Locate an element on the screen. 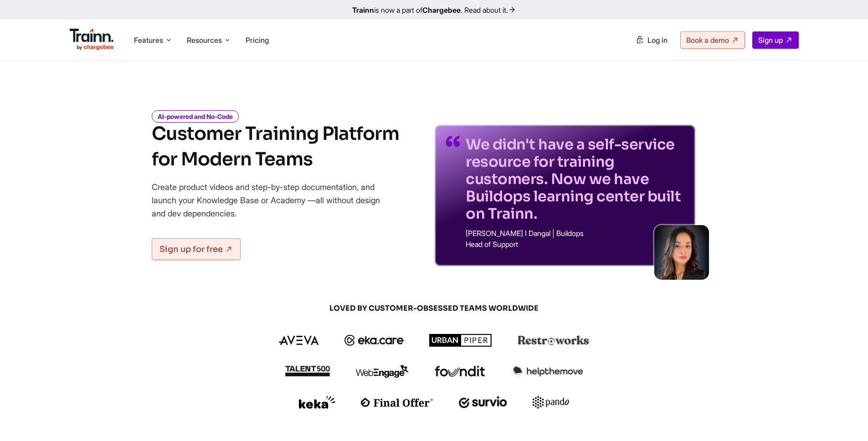 This screenshot has height=441, width=868. img: pando logo is located at coordinates (551, 402).